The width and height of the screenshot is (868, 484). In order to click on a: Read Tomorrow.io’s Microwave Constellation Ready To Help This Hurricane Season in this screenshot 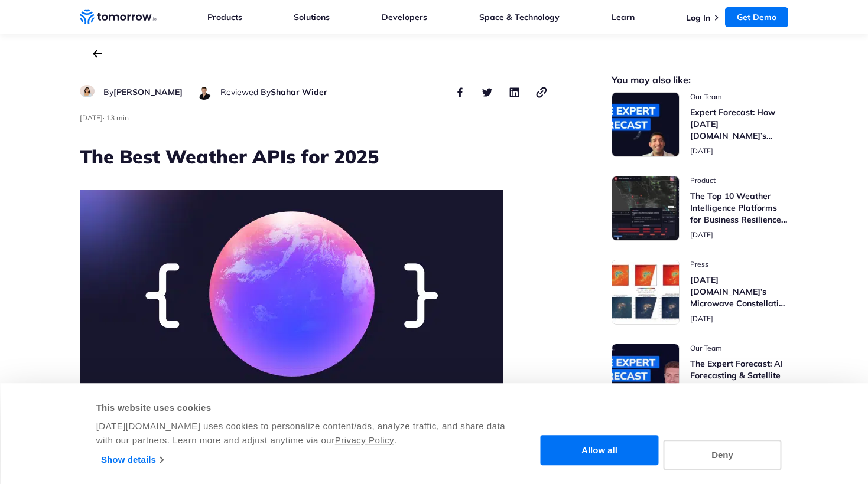, I will do `click(700, 292)`.